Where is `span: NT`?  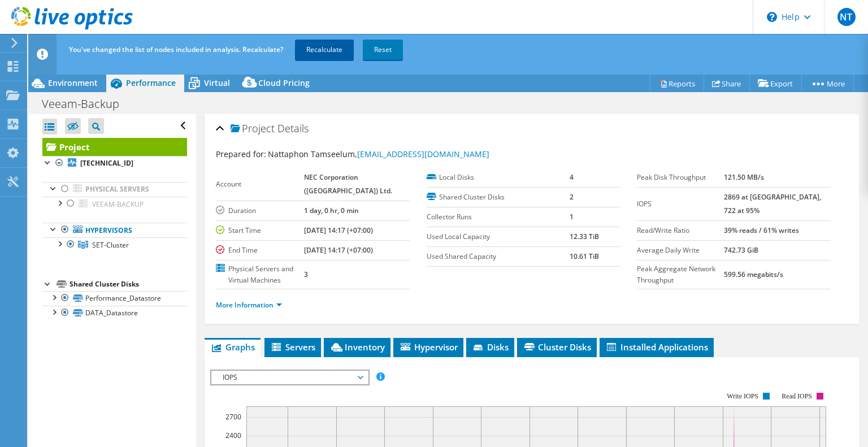 span: NT is located at coordinates (847, 17).